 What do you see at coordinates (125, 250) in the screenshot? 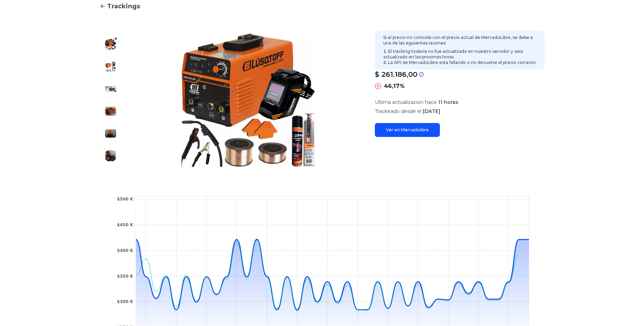
I see `tspan: $400 K` at bounding box center [125, 250].